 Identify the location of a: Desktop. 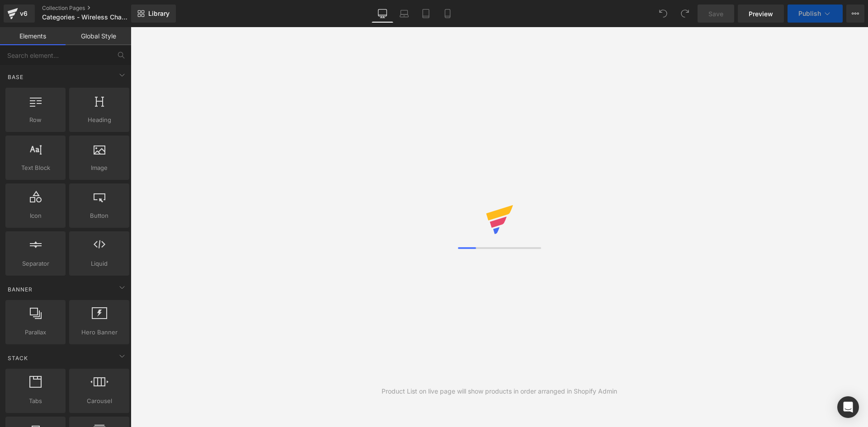
(382, 13).